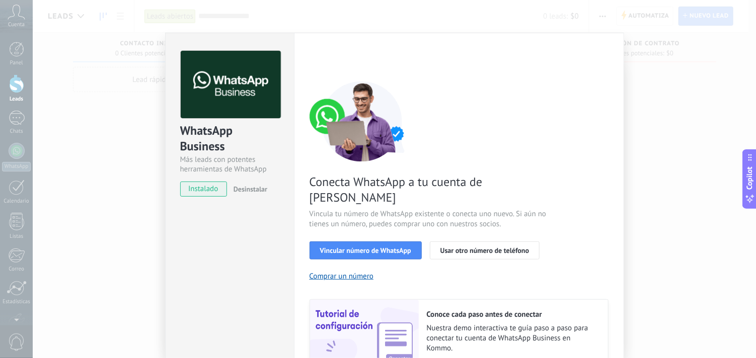  Describe the element at coordinates (203, 189) in the screenshot. I see `span: instalado` at that location.